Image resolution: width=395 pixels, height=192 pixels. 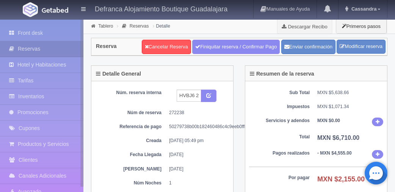 I want to click on a: Modificar reserva, so click(x=361, y=47).